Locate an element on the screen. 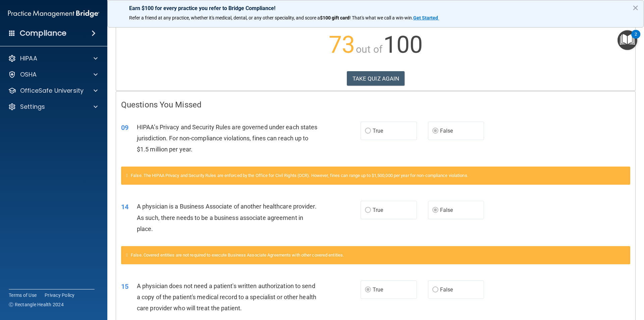 The width and height of the screenshot is (644, 320). span: False. The HIPAA Privacy and Security Rules are enforced by the Office for Civil Rights (OCR). Ho... is located at coordinates (300, 175).